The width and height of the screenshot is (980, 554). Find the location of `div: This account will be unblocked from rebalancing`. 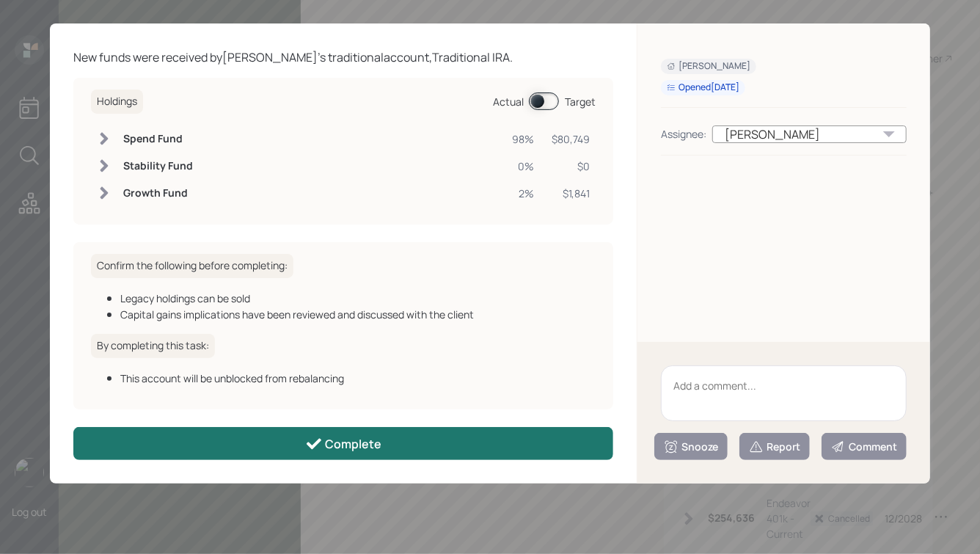

div: This account will be unblocked from rebalancing is located at coordinates (358, 378).